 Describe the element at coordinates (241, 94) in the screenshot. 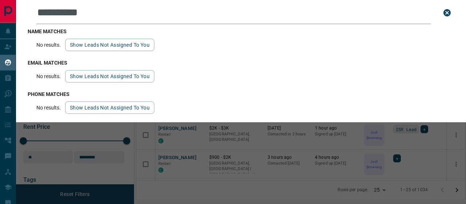

I see `h3: phone matches` at that location.